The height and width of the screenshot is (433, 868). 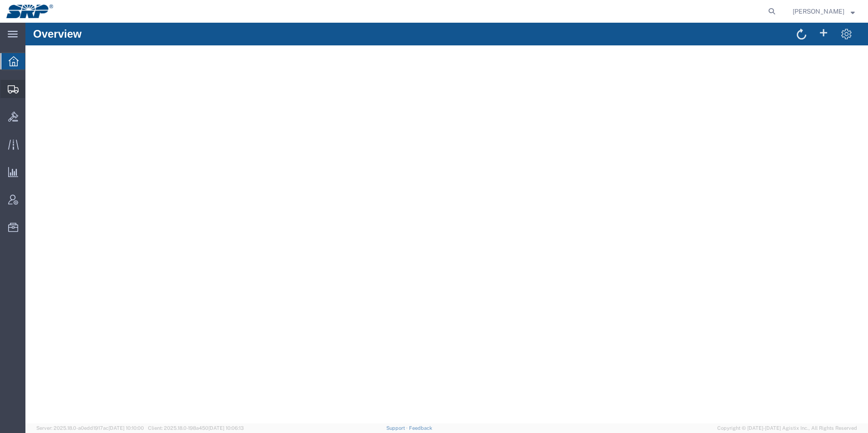 What do you see at coordinates (398, 428) in the screenshot?
I see `a: Support` at bounding box center [398, 428].